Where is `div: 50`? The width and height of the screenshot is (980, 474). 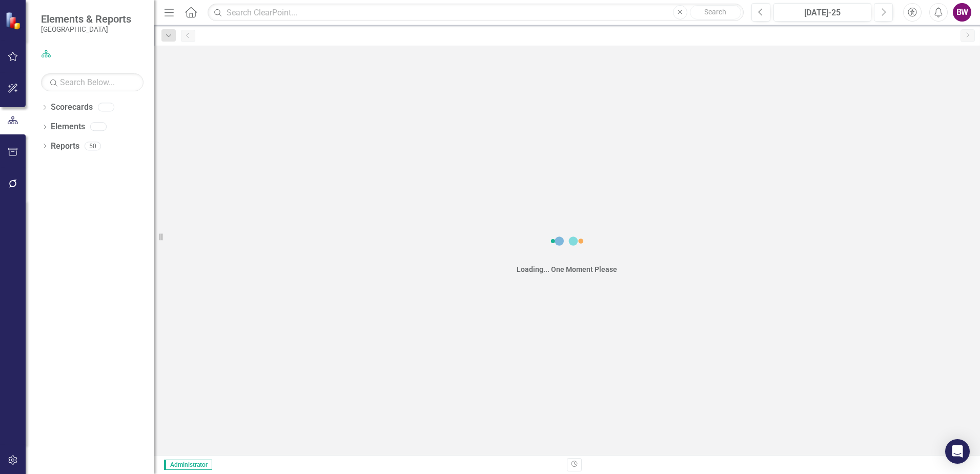 div: 50 is located at coordinates (92, 145).